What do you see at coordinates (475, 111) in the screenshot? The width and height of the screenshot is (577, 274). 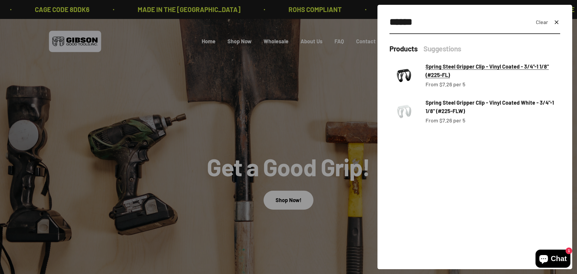 I see `a: Spring Steel Gripper Clip - Vinyl Coated White - 3/4"-1 1/8" (#225-FLW) From $7.26 per 5` at bounding box center [475, 111].